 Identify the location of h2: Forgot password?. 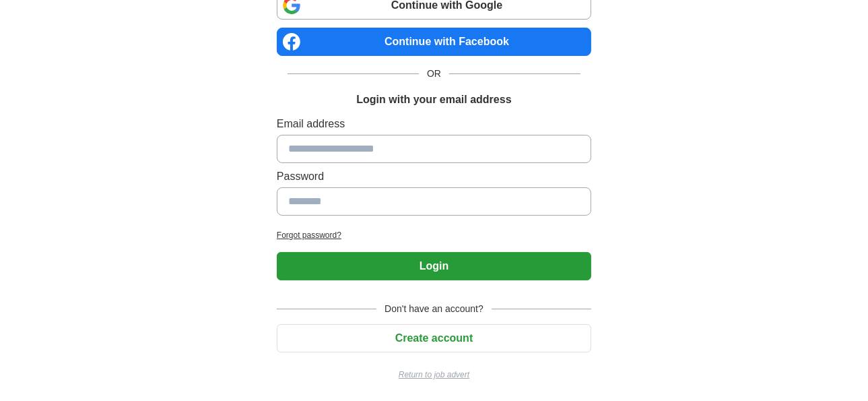
(434, 235).